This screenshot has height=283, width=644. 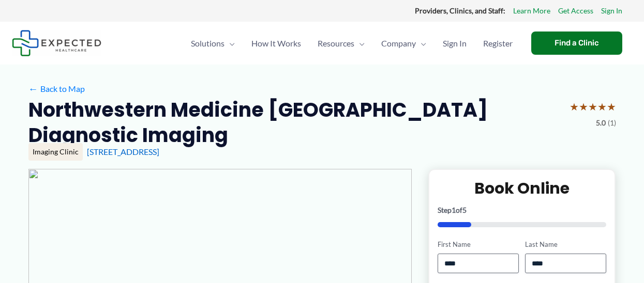 I want to click on a: Register, so click(x=497, y=43).